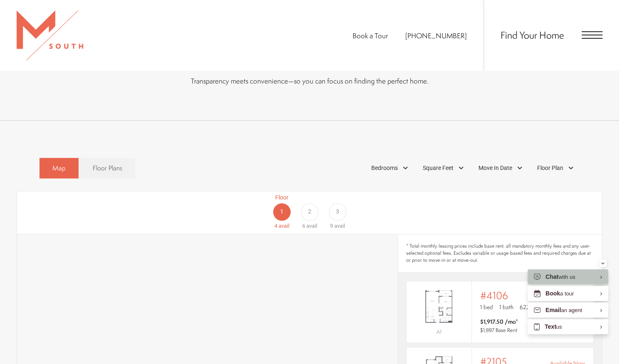 The width and height of the screenshot is (619, 364). What do you see at coordinates (531, 307) in the screenshot?
I see `span: 622 sq. ft.` at bounding box center [531, 307].